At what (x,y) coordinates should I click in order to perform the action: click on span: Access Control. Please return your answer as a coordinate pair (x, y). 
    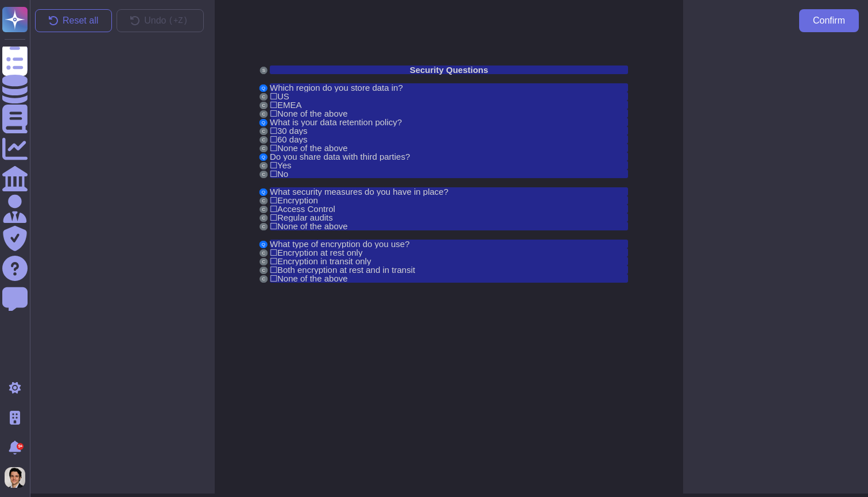
    Looking at the image, I should click on (306, 208).